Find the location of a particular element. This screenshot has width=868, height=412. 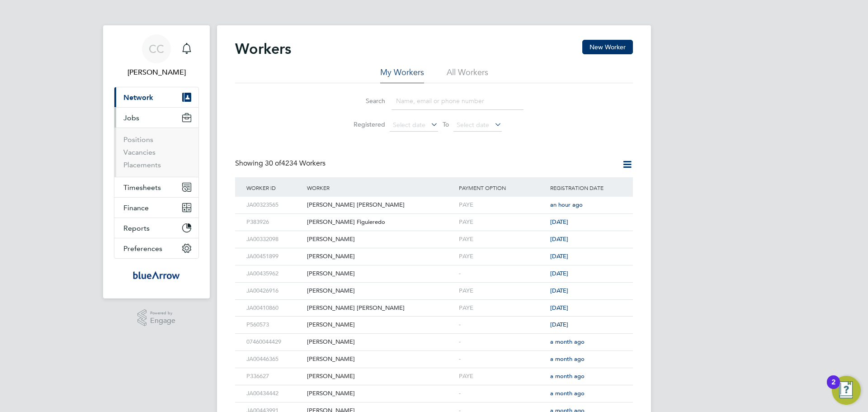

a: Vacancies is located at coordinates (139, 152).